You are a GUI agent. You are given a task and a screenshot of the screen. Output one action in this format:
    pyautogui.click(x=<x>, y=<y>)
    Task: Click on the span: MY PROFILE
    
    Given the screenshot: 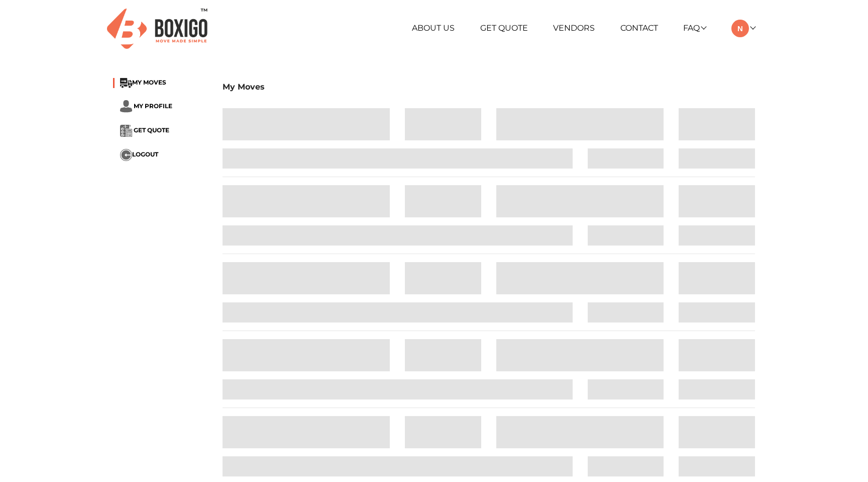 What is the action you would take?
    pyautogui.click(x=153, y=106)
    